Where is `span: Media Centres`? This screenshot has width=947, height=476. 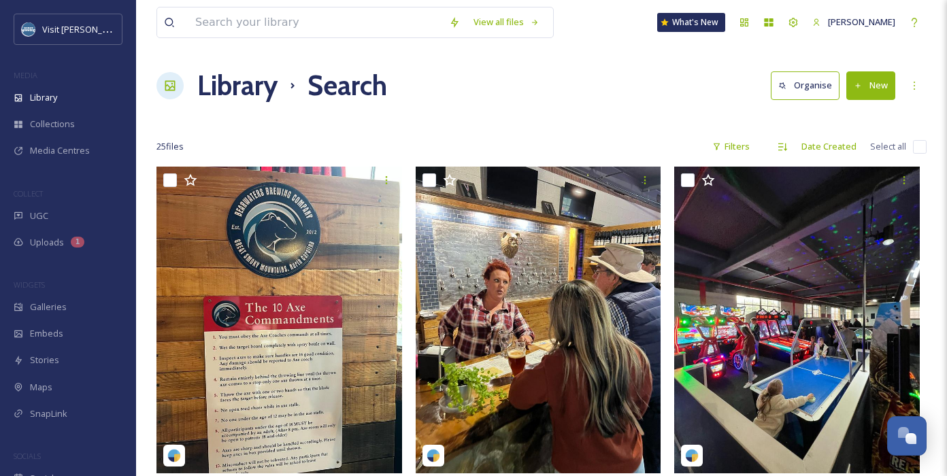
span: Media Centres is located at coordinates (60, 150).